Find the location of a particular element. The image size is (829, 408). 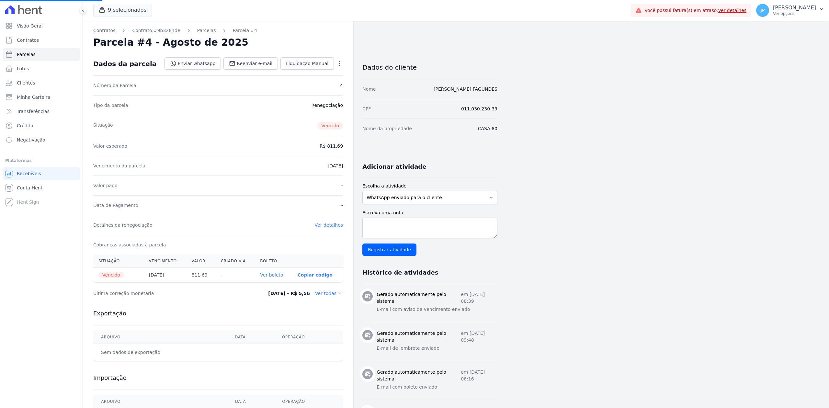

th: Criado via is located at coordinates (235, 261).